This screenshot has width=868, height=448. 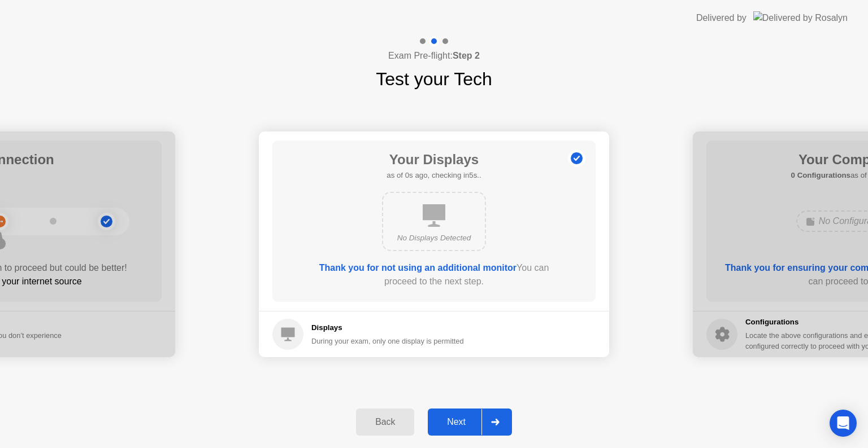 I want to click on button: Back, so click(x=384, y=422).